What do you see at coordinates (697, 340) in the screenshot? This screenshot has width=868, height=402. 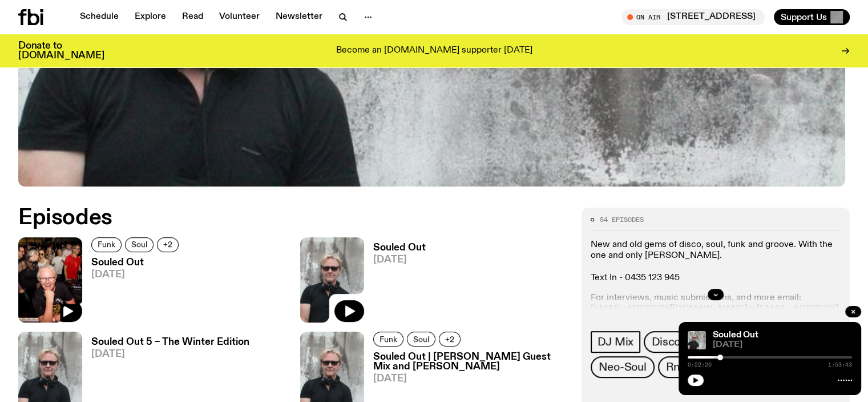 I see `img: Stephen looks directly at the camera, wearing a black tee, black sunglasses and headphones around...` at bounding box center [697, 340].